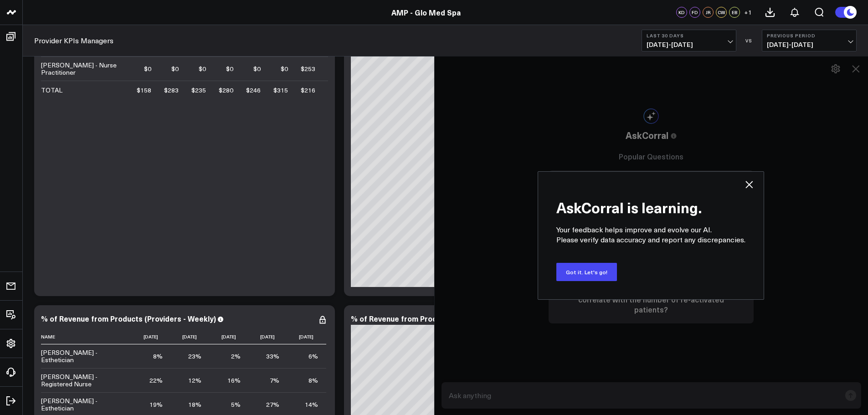  Describe the element at coordinates (281, 90) in the screenshot. I see `div: $315` at that location.